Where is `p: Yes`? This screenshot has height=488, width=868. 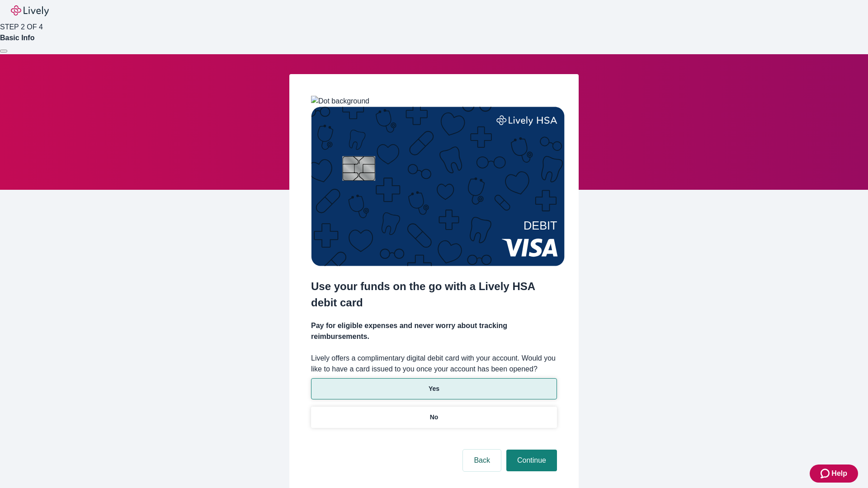
p: Yes is located at coordinates (434, 389).